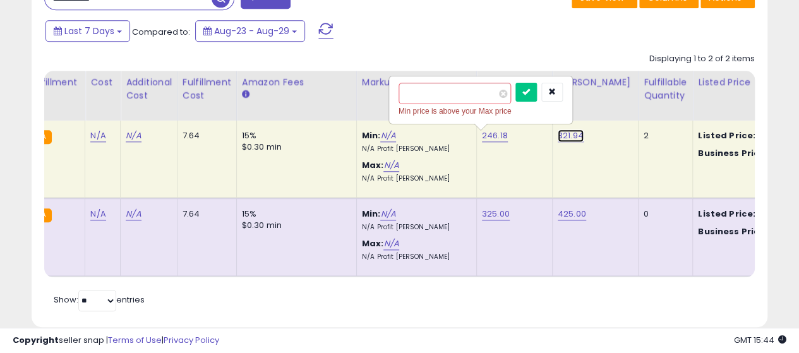 Image resolution: width=799 pixels, height=353 pixels. Describe the element at coordinates (25, 38) in the screenshot. I see `img: website_grey.svg` at that location.